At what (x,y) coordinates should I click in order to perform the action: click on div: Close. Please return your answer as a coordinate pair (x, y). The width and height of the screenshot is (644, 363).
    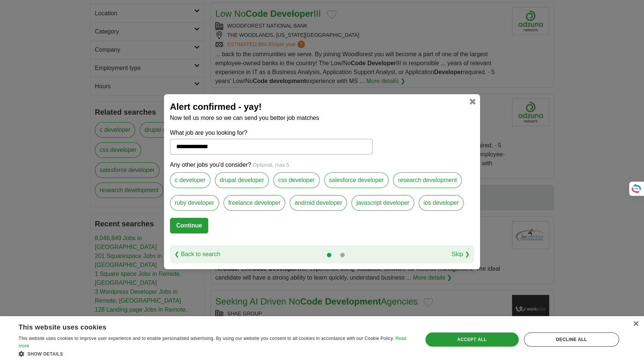
    Looking at the image, I should click on (635, 324).